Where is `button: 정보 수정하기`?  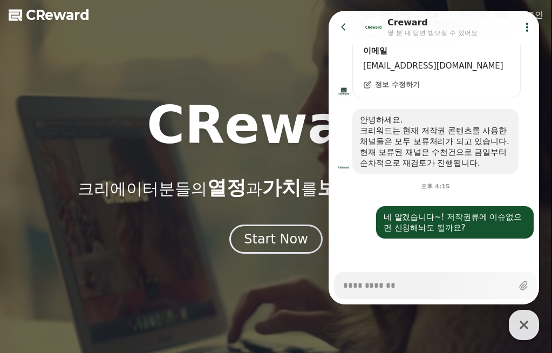 button: 정보 수정하기 is located at coordinates (63, 74).